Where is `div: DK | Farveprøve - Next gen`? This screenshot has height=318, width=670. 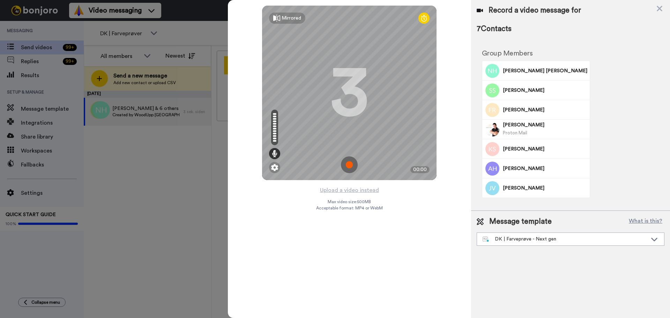
div: DK | Farveprøve - Next gen is located at coordinates (565, 239).